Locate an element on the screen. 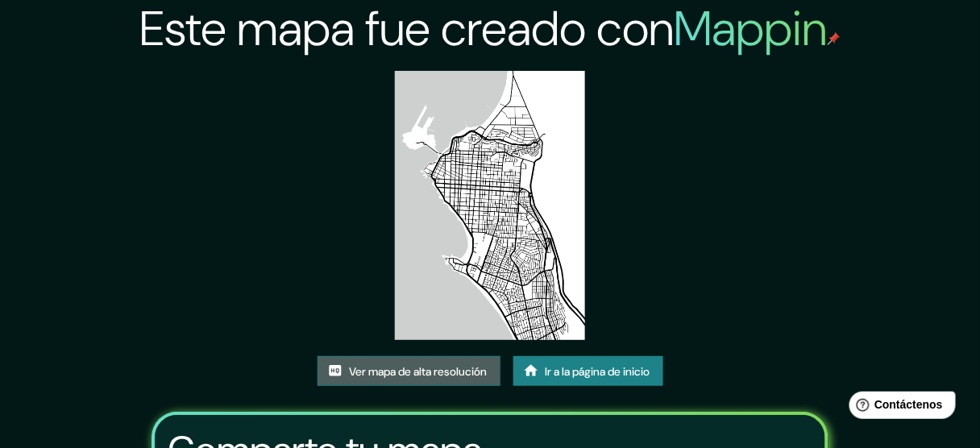 The image size is (980, 448). font: Contáctenos is located at coordinates (72, 19).